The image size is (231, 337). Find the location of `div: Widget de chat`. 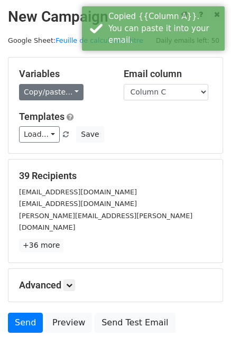

div: Widget de chat is located at coordinates (205, 312).